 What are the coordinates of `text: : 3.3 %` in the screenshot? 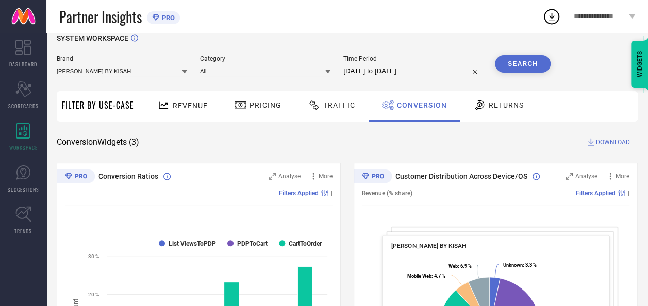 It's located at (520, 265).